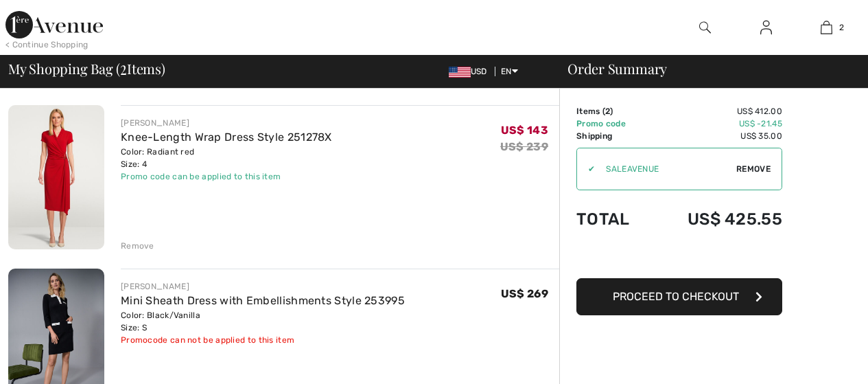 The width and height of the screenshot is (868, 384). Describe the element at coordinates (524, 293) in the screenshot. I see `span: US$ 269` at that location.